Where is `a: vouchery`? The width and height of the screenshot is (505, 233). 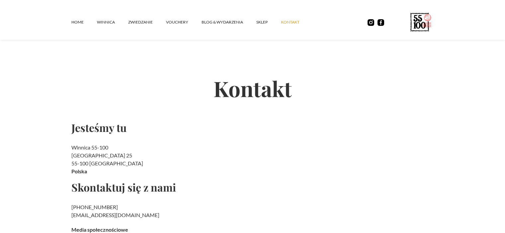 a: vouchery is located at coordinates (183, 22).